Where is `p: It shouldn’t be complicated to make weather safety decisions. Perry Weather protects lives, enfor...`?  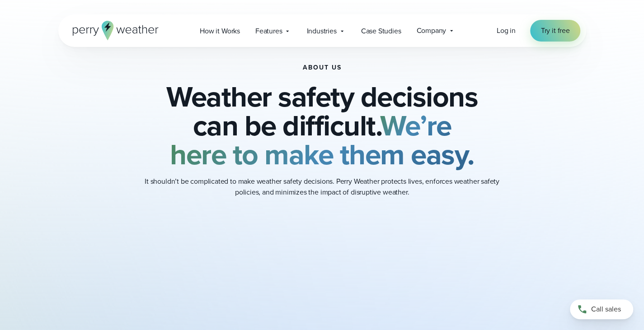
p: It shouldn’t be complicated to make weather safety decisions. Perry Weather protects lives, enfor... is located at coordinates (322, 187).